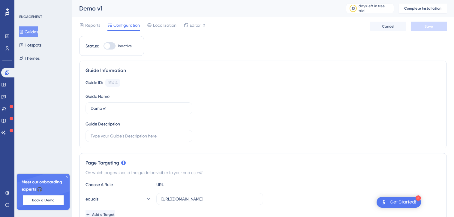  I want to click on span: Add a Target, so click(103, 215).